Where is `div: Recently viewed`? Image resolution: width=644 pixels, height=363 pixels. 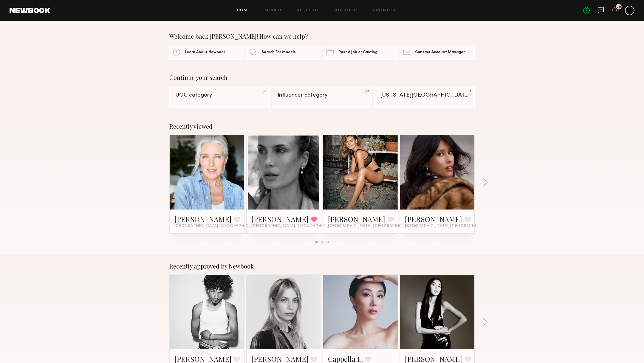 div: Recently viewed is located at coordinates (322, 127).